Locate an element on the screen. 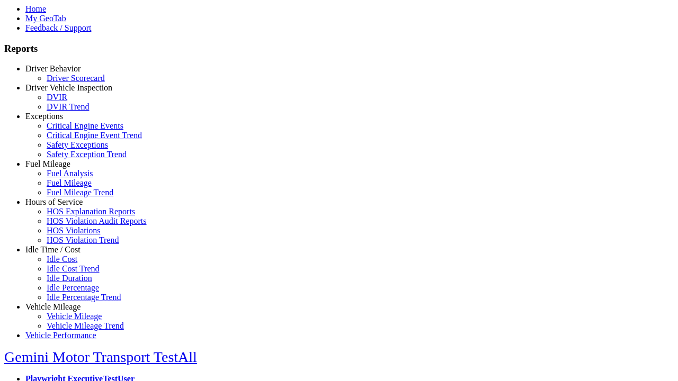 The height and width of the screenshot is (381, 678). a: Feedback / Support is located at coordinates (58, 28).